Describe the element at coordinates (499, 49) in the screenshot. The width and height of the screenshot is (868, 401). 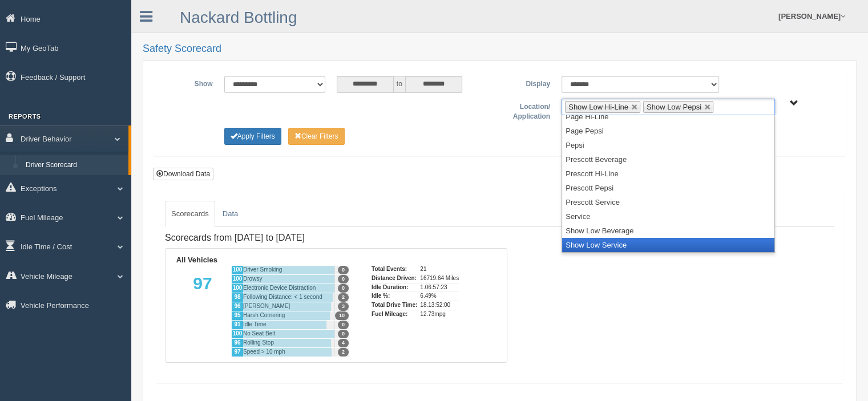
I see `h2: Safety Scorecard` at that location.